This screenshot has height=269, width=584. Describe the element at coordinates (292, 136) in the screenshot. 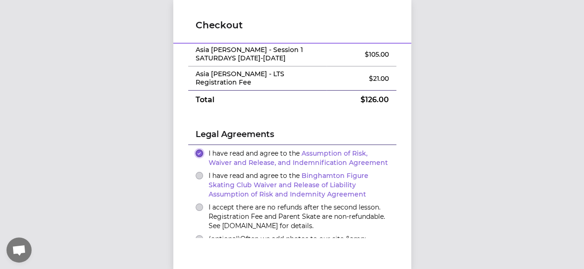

I see `h2: Legal Agreements` at that location.